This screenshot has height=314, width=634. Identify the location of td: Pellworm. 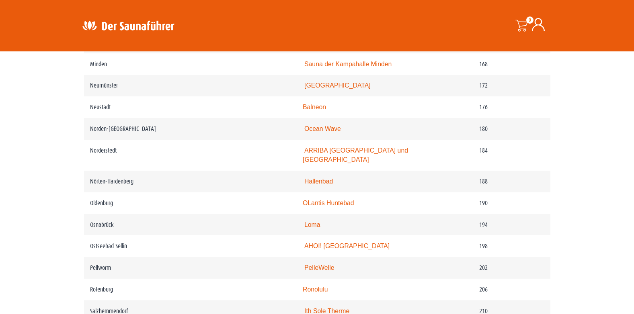
(190, 268).